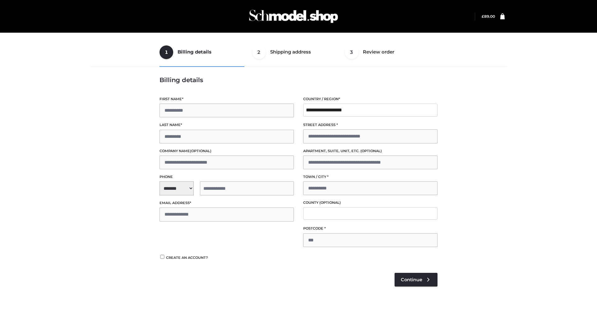 The height and width of the screenshot is (336, 597). I want to click on label: Last name, so click(227, 125).